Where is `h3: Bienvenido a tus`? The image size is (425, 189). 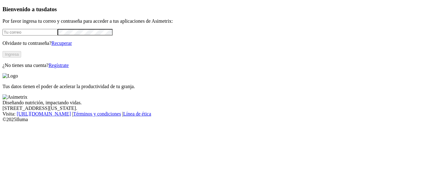 h3: Bienvenido a tus is located at coordinates (212, 9).